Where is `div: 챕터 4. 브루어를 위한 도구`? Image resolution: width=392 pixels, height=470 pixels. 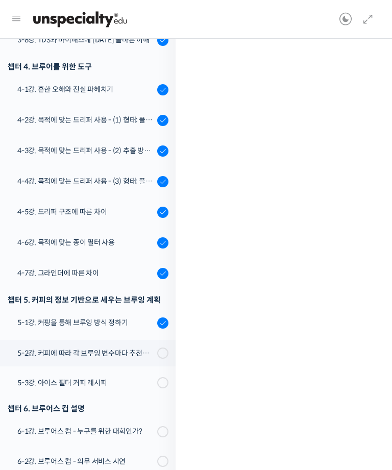
div: 챕터 4. 브루어를 위한 도구 is located at coordinates (88, 66).